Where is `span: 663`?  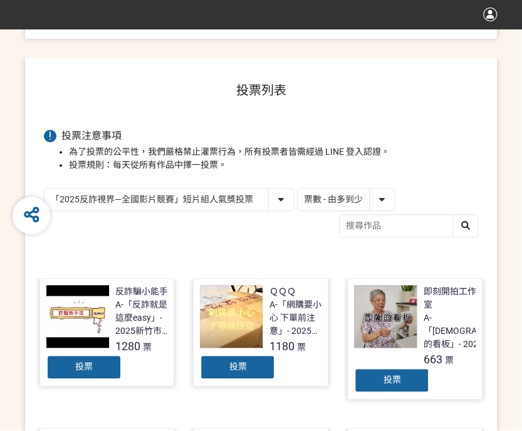
span: 663 is located at coordinates (433, 359).